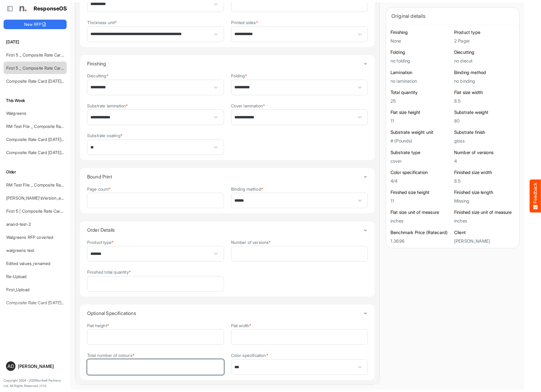 The image size is (541, 392). I want to click on img: Northell, so click(23, 8).